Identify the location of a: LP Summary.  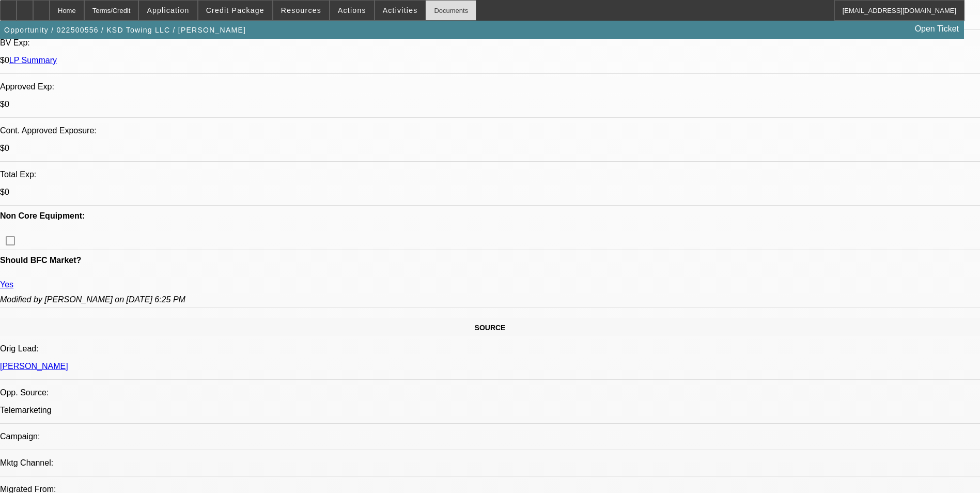
(33, 60).